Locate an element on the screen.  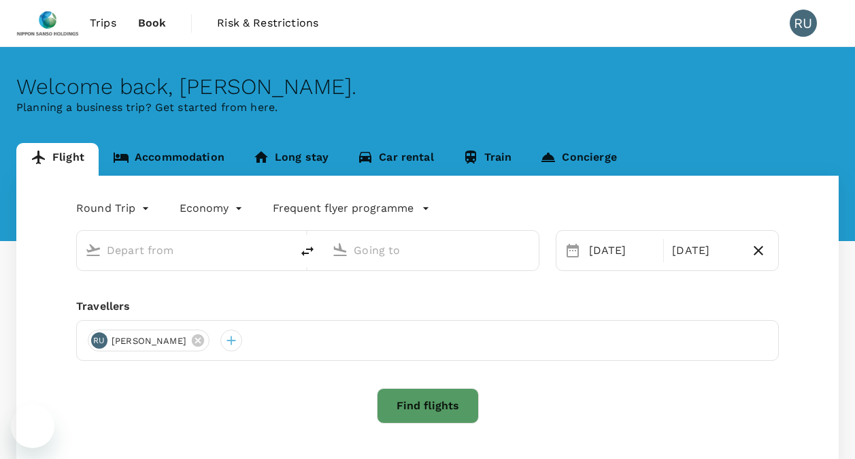
p: Frequent flyer programme is located at coordinates (343, 208).